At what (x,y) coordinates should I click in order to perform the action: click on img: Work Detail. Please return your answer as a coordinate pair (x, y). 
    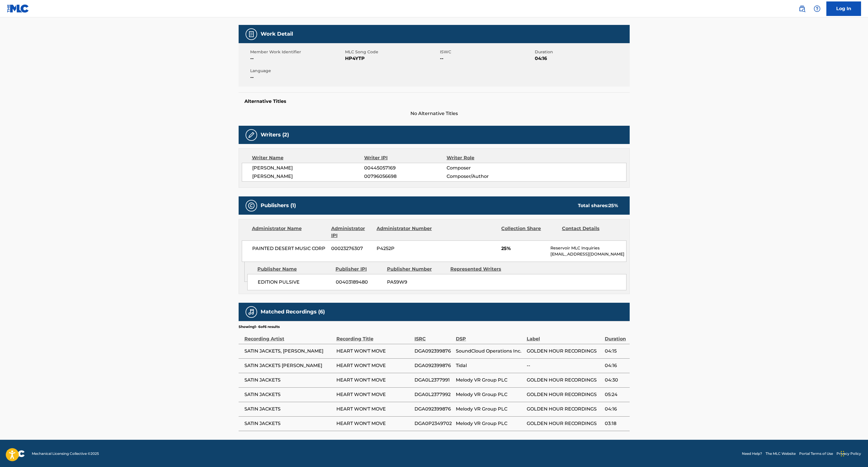
    Looking at the image, I should click on (251, 35).